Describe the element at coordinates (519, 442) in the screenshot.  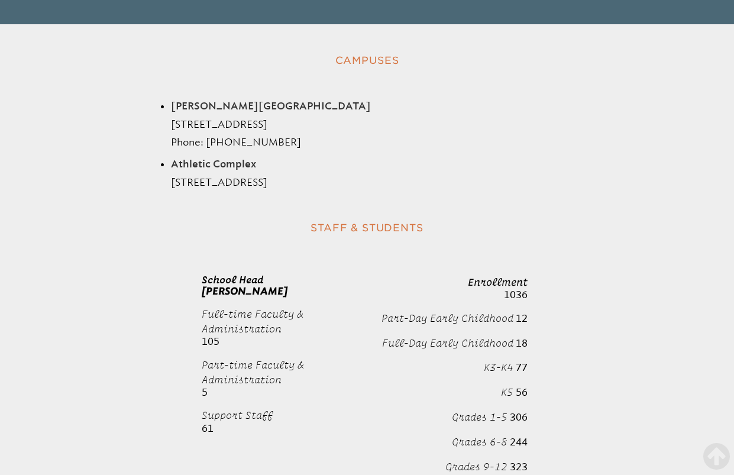
I see `b: 244` at that location.